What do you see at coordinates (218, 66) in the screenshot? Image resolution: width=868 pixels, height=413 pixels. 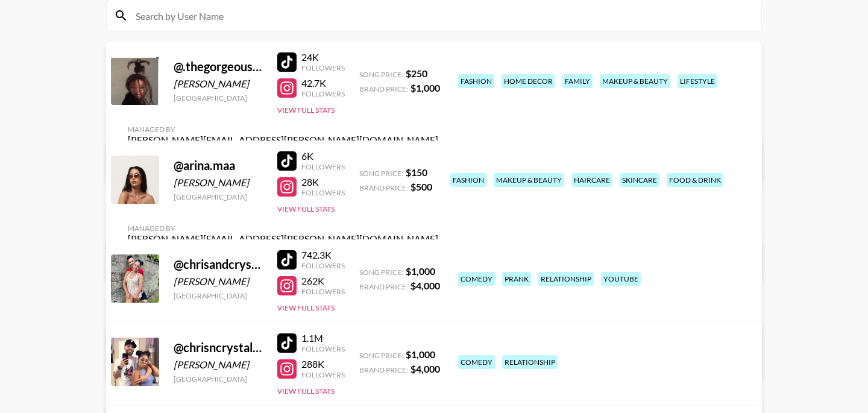 I see `div: @ .thegorgeousdoll` at bounding box center [218, 66].